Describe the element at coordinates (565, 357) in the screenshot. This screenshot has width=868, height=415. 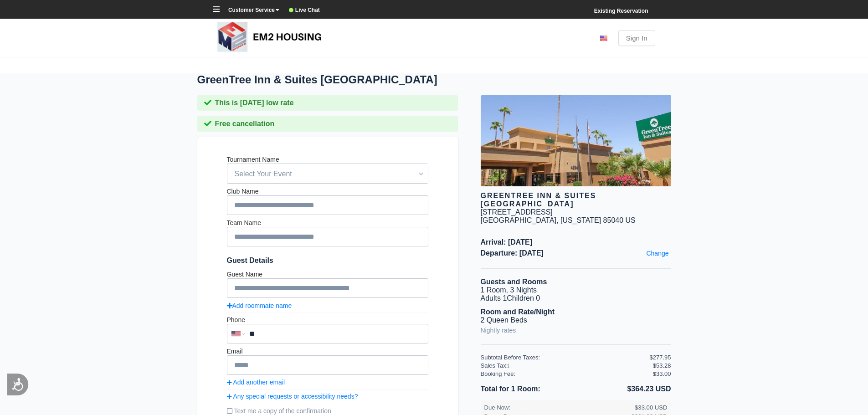
I see `div: Subtotal Before Taxes:` at that location.